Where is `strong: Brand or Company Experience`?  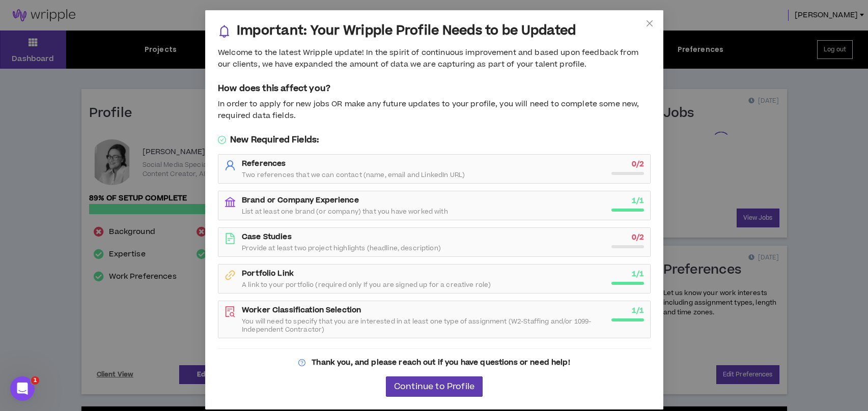 strong: Brand or Company Experience is located at coordinates (300, 200).